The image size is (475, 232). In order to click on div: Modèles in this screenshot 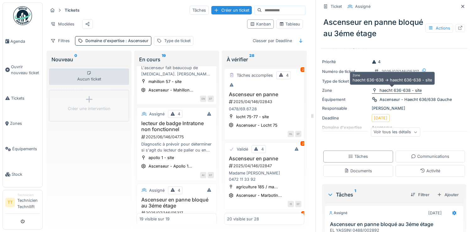, I will do `click(62, 24)`.